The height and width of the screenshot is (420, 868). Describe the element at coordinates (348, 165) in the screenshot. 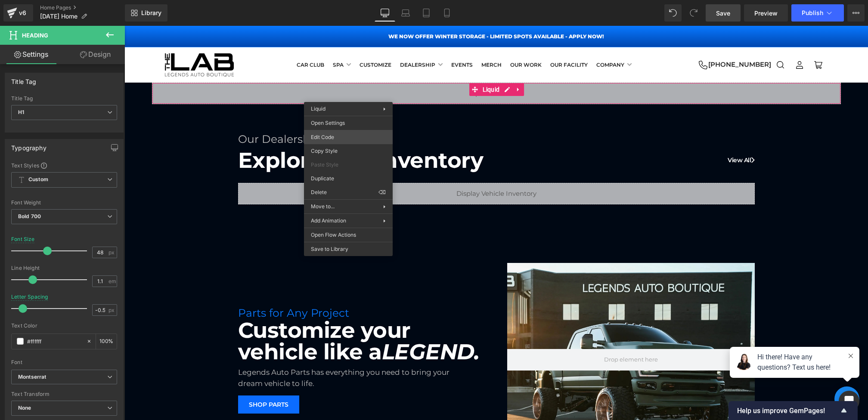

I see `span: Paste Style` at that location.